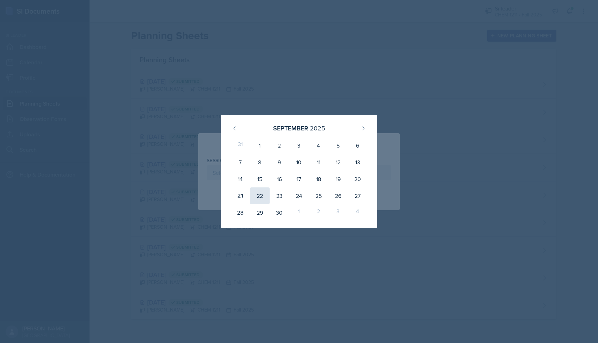 This screenshot has height=343, width=598. What do you see at coordinates (358, 146) in the screenshot?
I see `div: 6` at bounding box center [358, 146].